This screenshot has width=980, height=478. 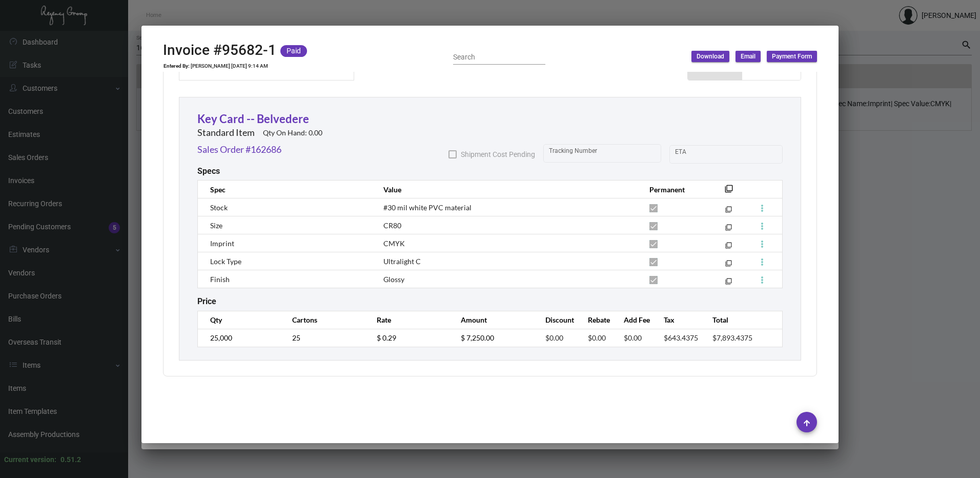 What do you see at coordinates (393, 279) in the screenshot?
I see `span: Glossy` at bounding box center [393, 279].